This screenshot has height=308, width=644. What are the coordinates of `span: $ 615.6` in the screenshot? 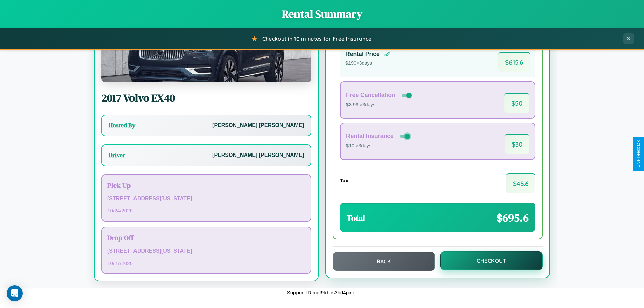 It's located at (514, 62).